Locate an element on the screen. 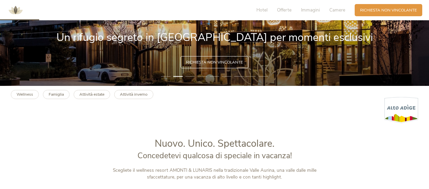 The width and height of the screenshot is (429, 189). img: Alto Adige is located at coordinates (401, 110).